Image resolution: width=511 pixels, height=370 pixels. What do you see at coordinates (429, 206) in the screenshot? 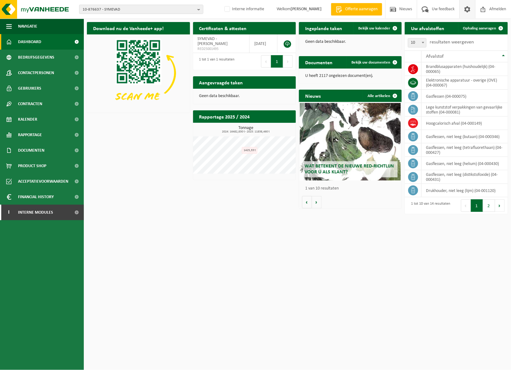
I see `div: 1 tot 10 van 14 resultaten` at bounding box center [429, 206].